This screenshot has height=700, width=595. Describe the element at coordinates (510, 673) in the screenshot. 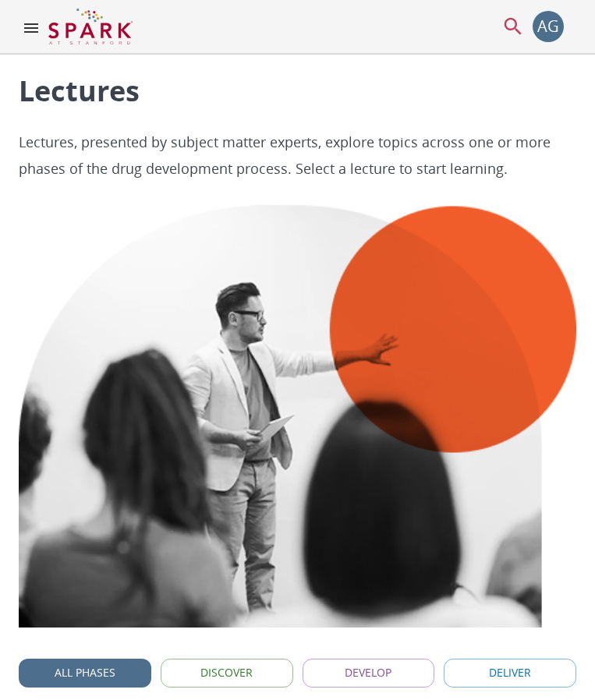

I see `button: Deliver` at that location.